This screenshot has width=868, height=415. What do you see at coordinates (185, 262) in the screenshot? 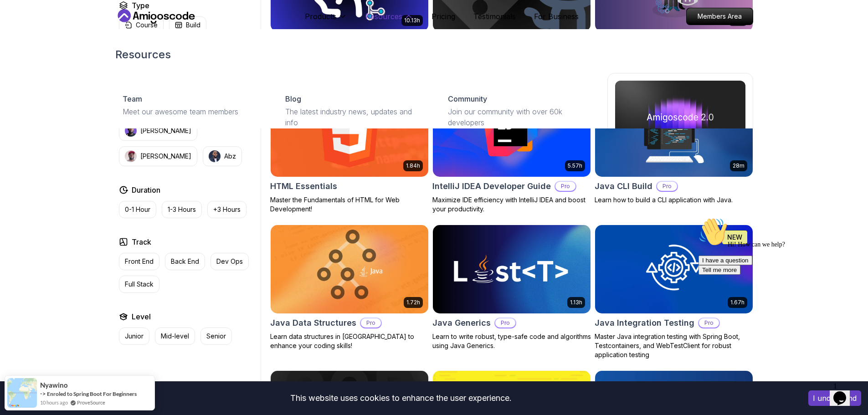
I see `p: Back End` at bounding box center [185, 262].